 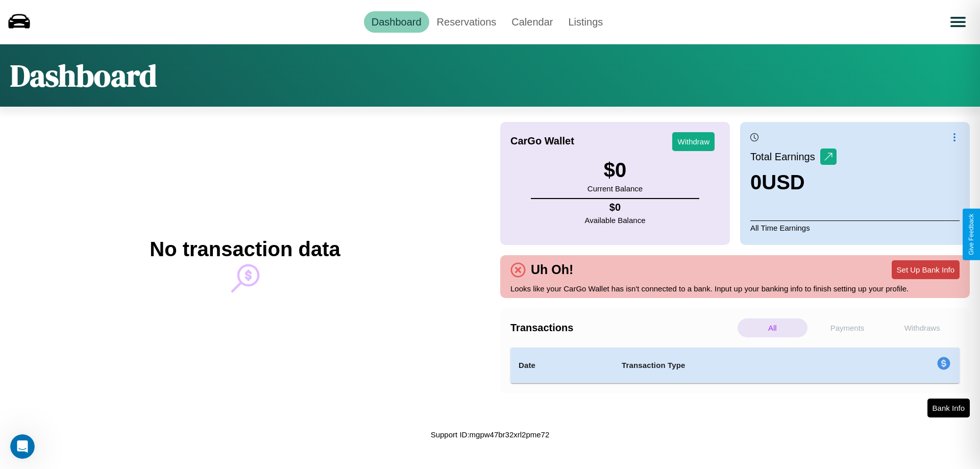 I want to click on p: Withdraws, so click(x=922, y=327).